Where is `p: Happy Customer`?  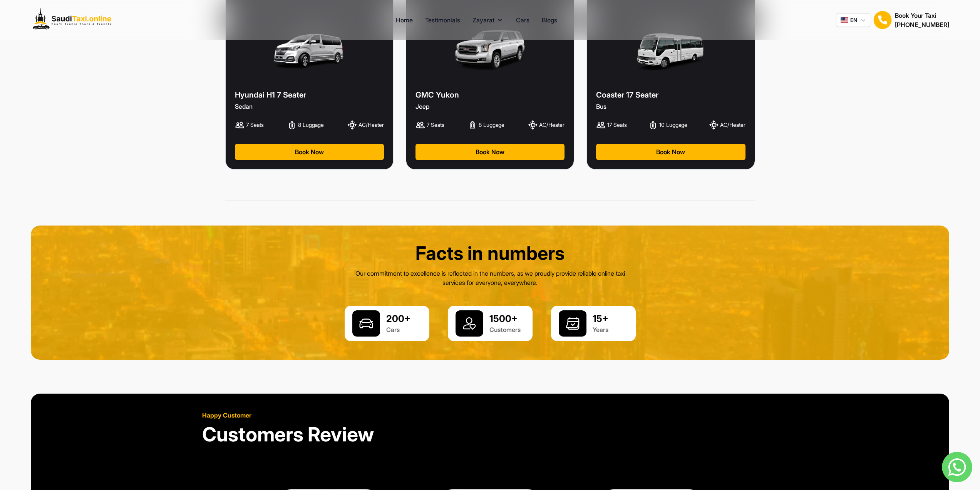
p: Happy Customer is located at coordinates (490, 415).